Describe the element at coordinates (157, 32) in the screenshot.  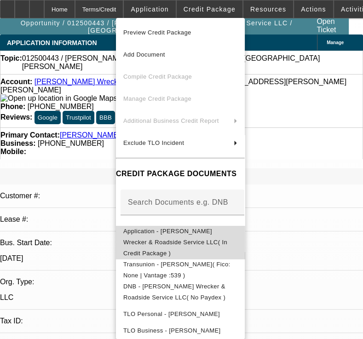
I see `span: Preview Credit Package` at that location.